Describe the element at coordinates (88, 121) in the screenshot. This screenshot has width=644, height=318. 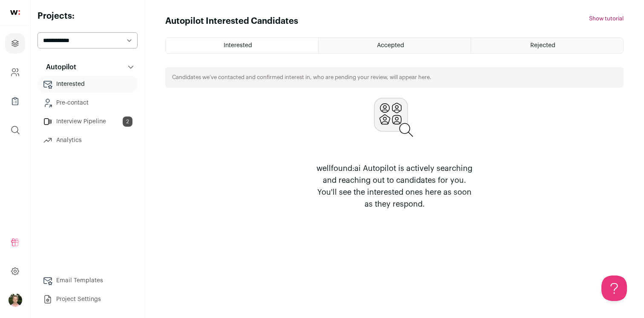
I see `a: Interview Pipeline2` at that location.